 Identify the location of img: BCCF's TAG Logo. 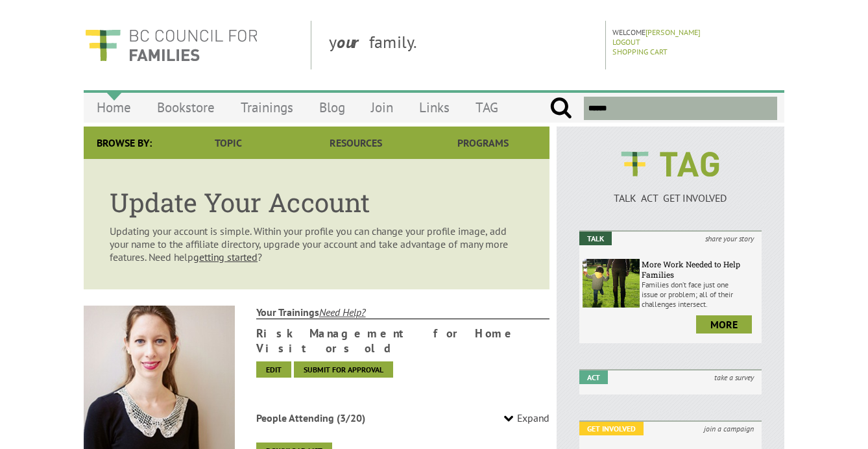
(670, 164).